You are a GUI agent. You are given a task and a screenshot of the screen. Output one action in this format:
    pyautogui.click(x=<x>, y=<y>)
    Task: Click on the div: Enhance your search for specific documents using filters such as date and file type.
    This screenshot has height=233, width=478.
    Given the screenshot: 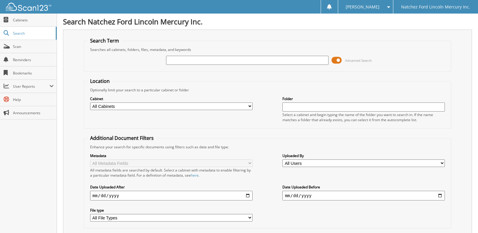 What is the action you would take?
    pyautogui.click(x=267, y=147)
    